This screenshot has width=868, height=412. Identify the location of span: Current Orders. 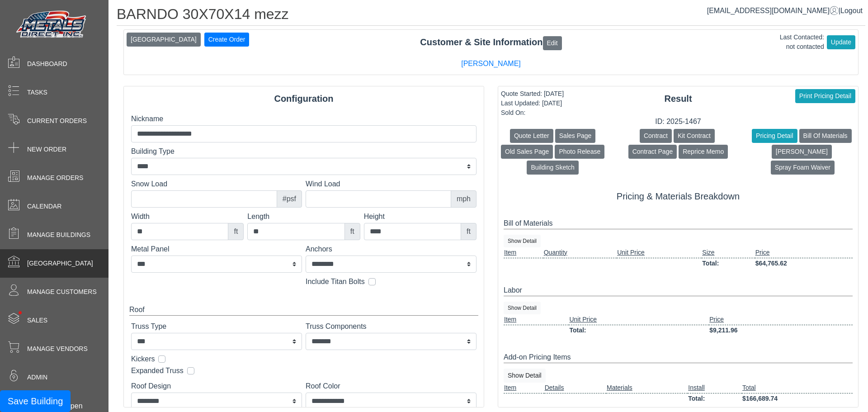
(57, 121).